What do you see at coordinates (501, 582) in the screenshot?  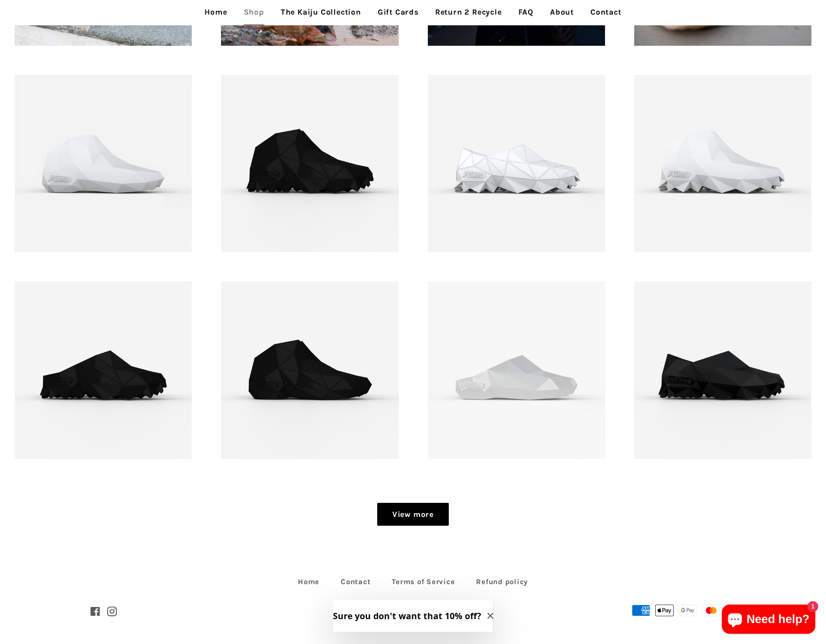 I see `a: Refund policy` at bounding box center [501, 582].